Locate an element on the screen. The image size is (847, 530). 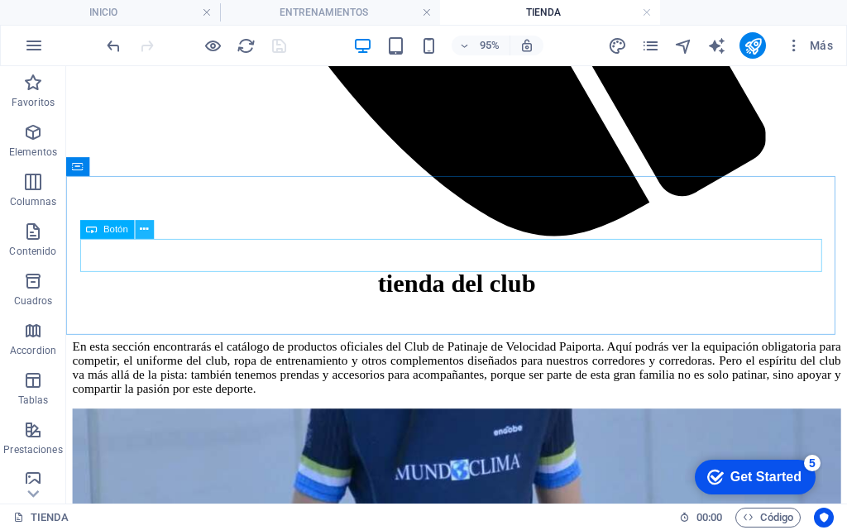
button: pages is located at coordinates (650, 45).